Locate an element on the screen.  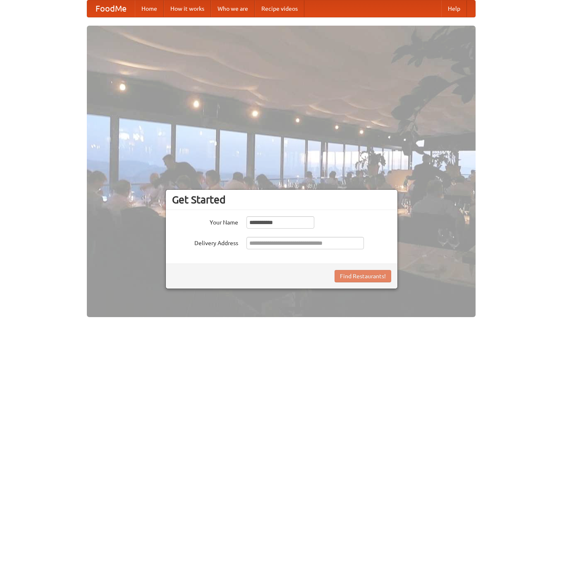
button: Find Restaurants! is located at coordinates (363, 276).